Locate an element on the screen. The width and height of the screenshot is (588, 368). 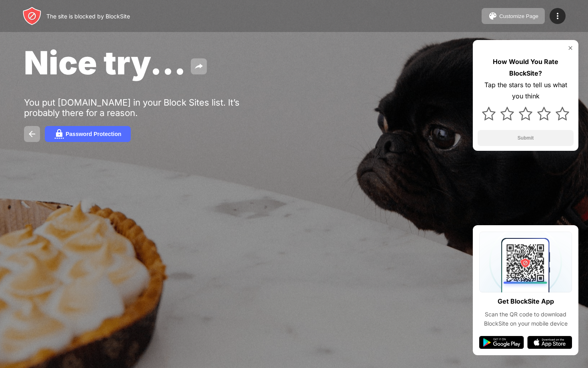
img: header-logo.svg is located at coordinates (32, 16).